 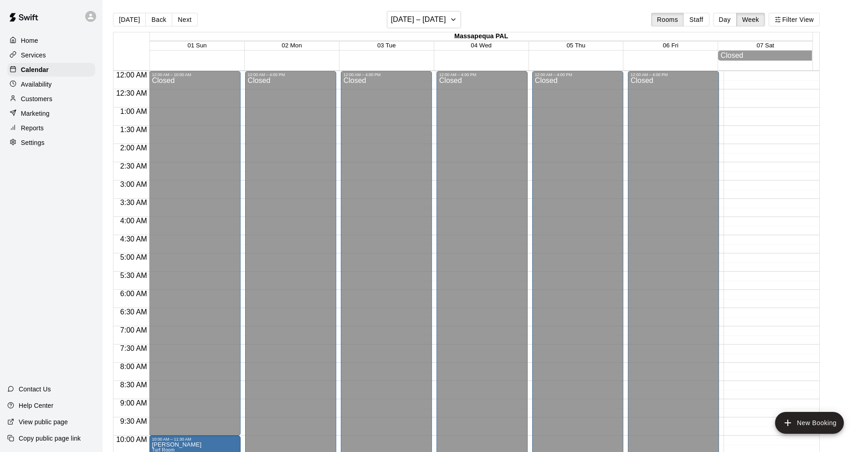 I want to click on div: Availability, so click(x=51, y=84).